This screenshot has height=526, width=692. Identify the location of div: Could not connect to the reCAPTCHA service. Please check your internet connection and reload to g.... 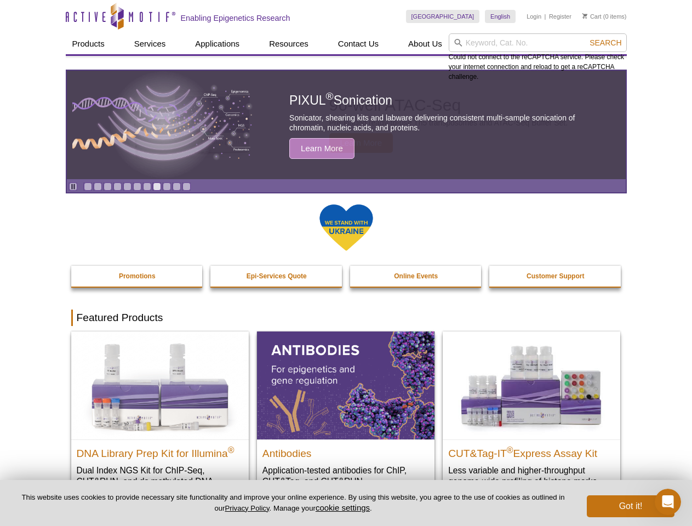
(538, 58).